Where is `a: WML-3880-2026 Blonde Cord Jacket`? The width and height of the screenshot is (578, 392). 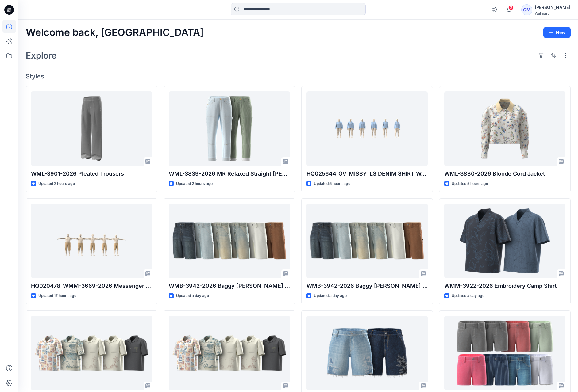
a: WML-3880-2026 Blonde Cord Jacket is located at coordinates (505, 128).